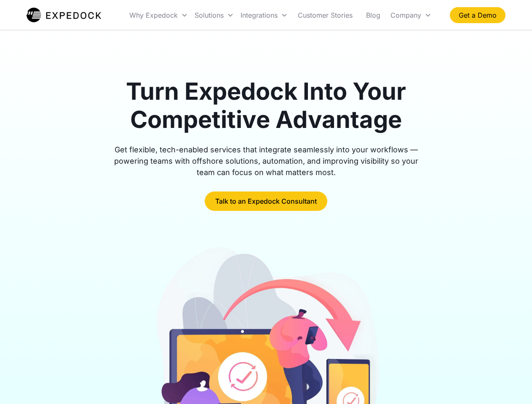 Image resolution: width=532 pixels, height=404 pixels. I want to click on a: Get a Demo, so click(477, 15).